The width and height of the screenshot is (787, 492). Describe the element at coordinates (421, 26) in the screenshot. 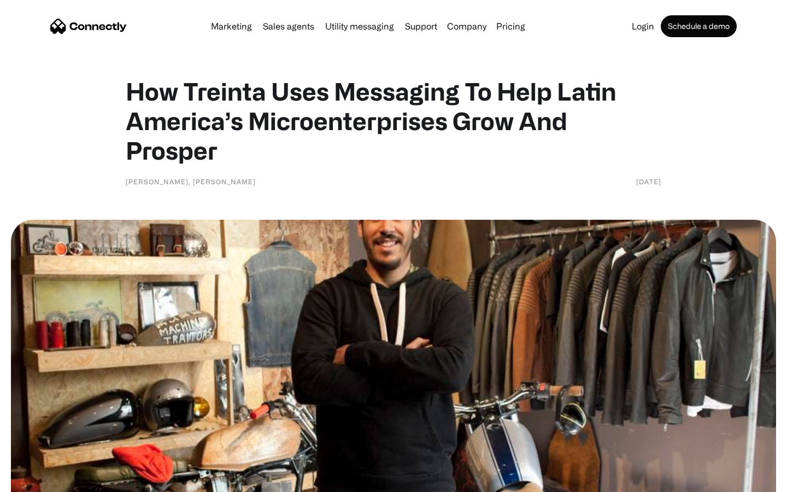

I see `a: Support` at that location.